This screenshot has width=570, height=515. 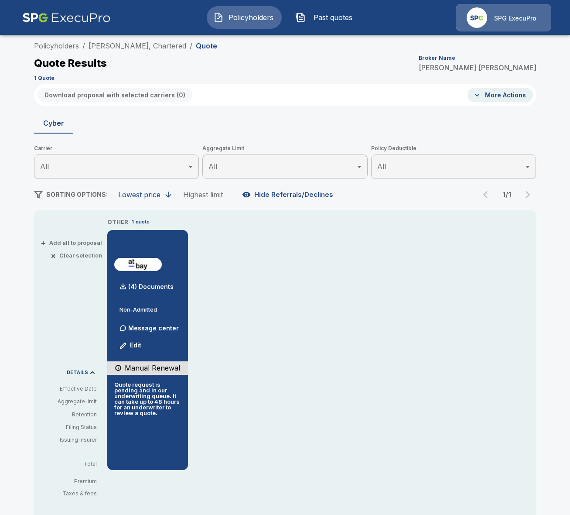 I want to click on p: Quote, so click(x=206, y=46).